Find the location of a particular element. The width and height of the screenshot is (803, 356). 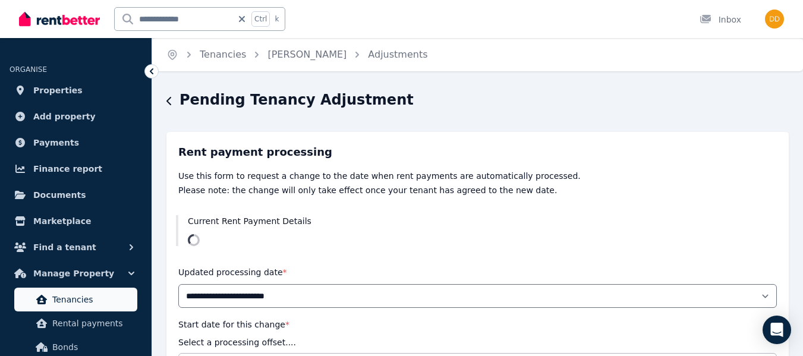

a: Properties is located at coordinates (75, 90).